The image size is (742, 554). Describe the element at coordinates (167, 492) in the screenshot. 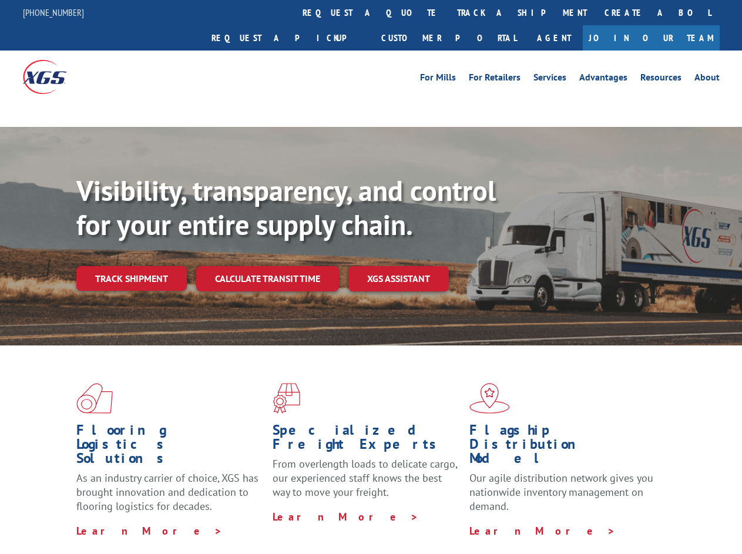

I see `span: As an industry carrier of choice, XGS has brought innovation and dedication to flooring logistics...` at that location.